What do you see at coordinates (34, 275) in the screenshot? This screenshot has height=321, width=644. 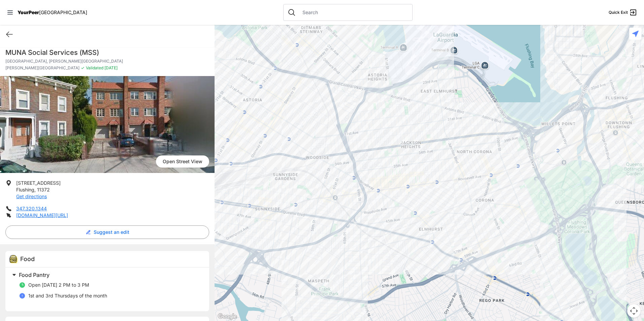 I see `span: Food Pantry` at bounding box center [34, 275].